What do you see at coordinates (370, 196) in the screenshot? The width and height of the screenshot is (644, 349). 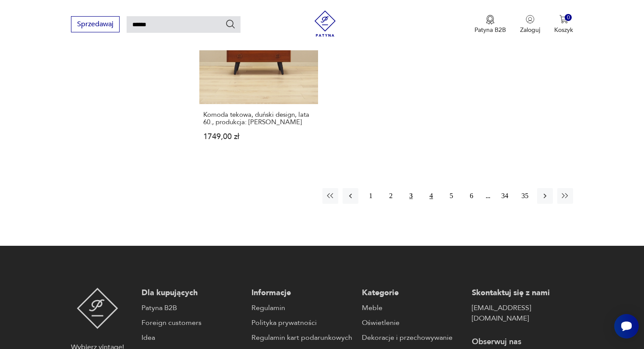 I see `button: 1` at bounding box center [370, 196].